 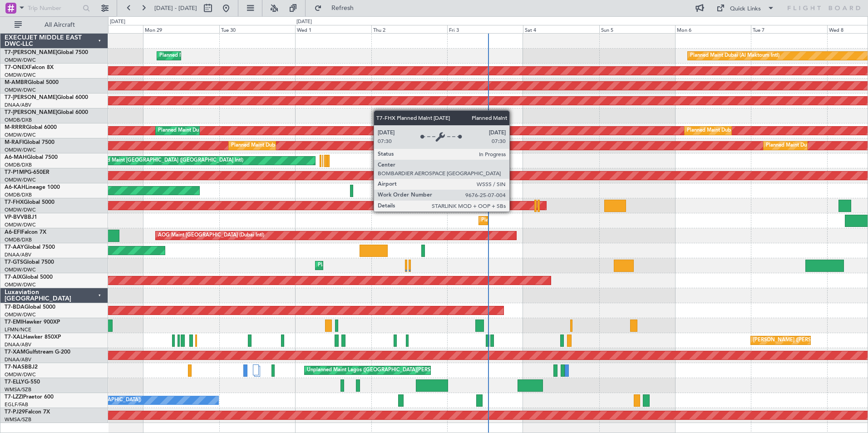 I want to click on span: T7-BDA, so click(x=14, y=307).